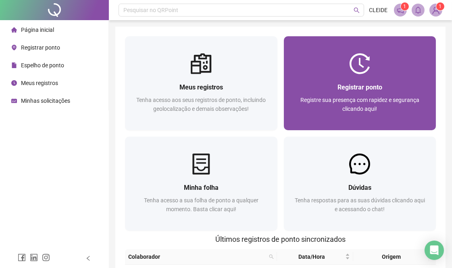 The image size is (452, 268). I want to click on div: Open Intercom Messenger, so click(434, 250).